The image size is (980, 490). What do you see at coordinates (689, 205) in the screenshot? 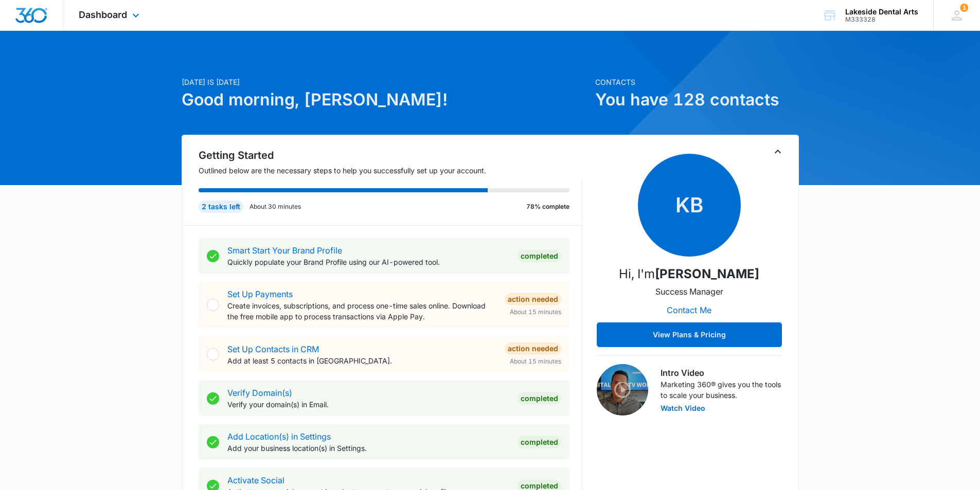
I see `span: KB` at bounding box center [689, 205].